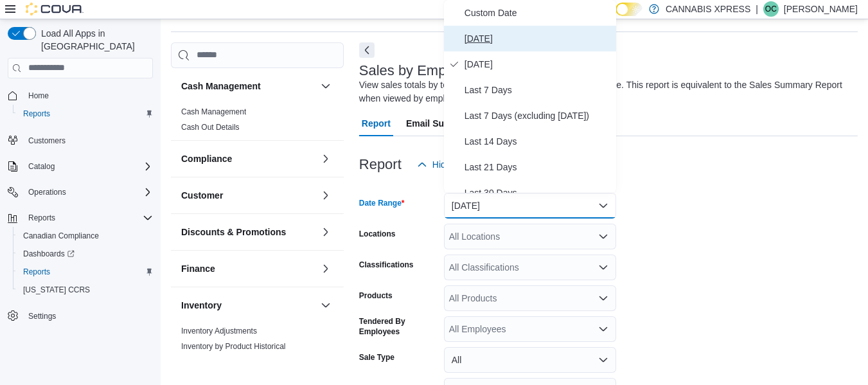 The image size is (868, 385). What do you see at coordinates (233, 346) in the screenshot?
I see `a: Inventory by Product Historical` at bounding box center [233, 346].